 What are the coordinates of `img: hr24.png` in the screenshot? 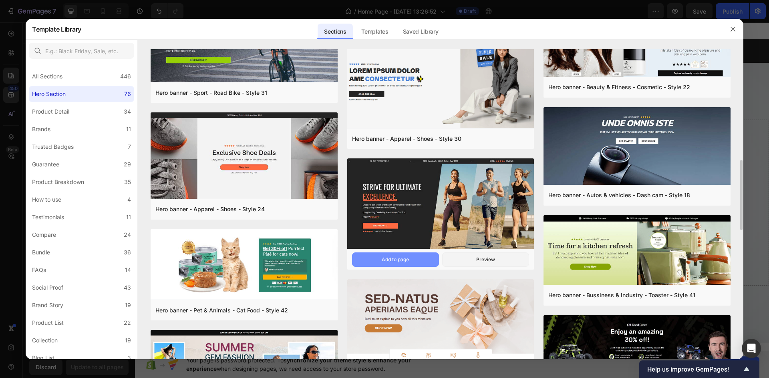 It's located at (244, 156).